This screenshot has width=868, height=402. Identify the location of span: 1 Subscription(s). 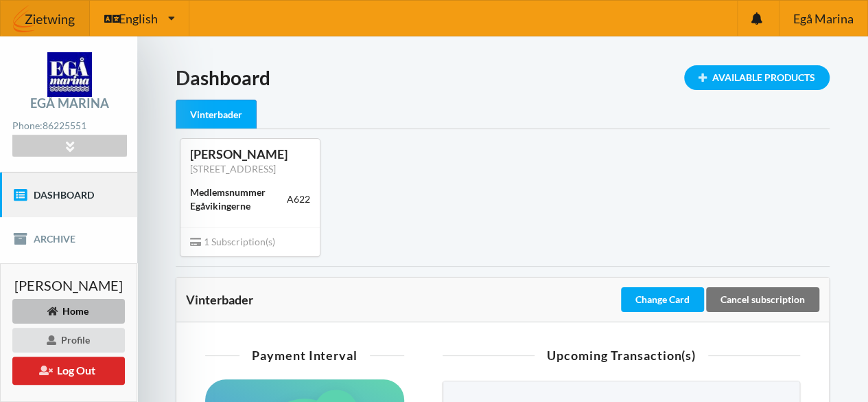
(233, 241).